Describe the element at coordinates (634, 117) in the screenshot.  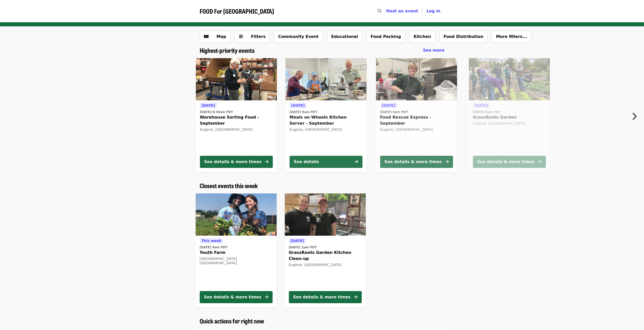
I see `i: chevron-right icon` at that location.